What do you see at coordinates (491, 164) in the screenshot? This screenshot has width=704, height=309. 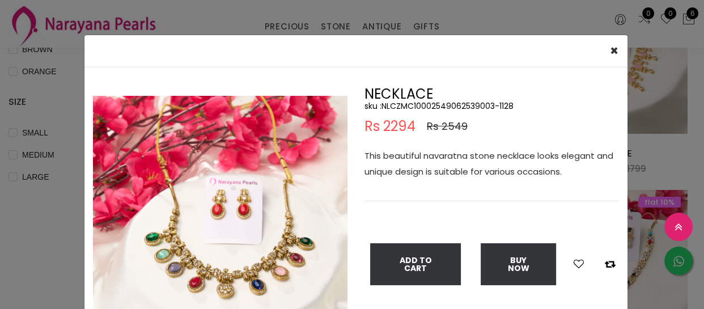 I see `p: This beautiful navaratna stone necklace looks elegant and unique design is suitable for various o...` at bounding box center [491, 164].